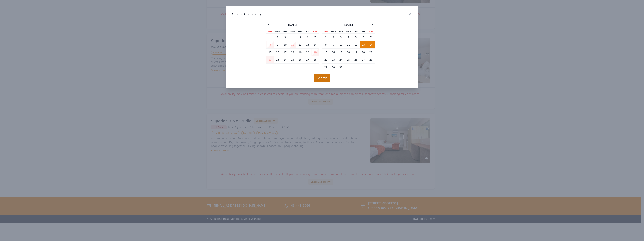 The width and height of the screenshot is (644, 241). Describe the element at coordinates (334, 67) in the screenshot. I see `td: 30` at that location.